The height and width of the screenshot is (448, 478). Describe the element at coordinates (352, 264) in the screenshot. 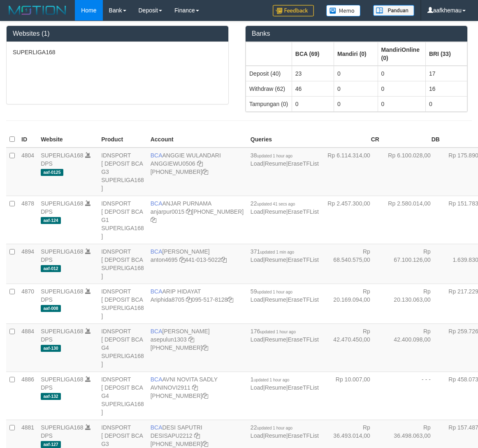

I see `td: Rp 68.540.575,00` at that location.